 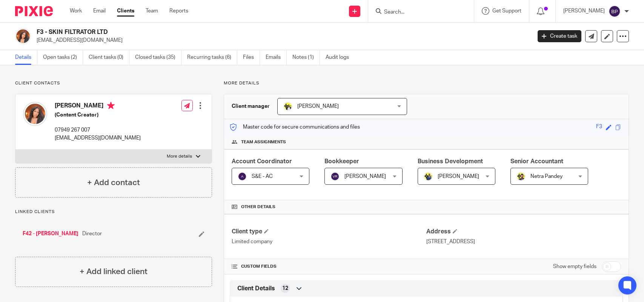 What do you see at coordinates (263, 142) in the screenshot?
I see `span: Team assignments` at bounding box center [263, 142].